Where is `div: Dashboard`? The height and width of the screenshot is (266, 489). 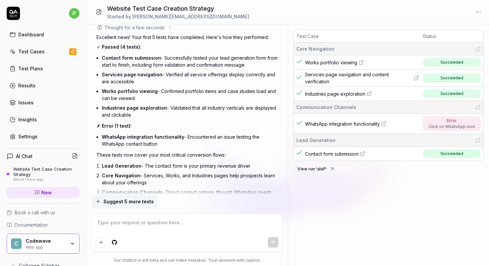
div: Dashboard is located at coordinates (31, 34).